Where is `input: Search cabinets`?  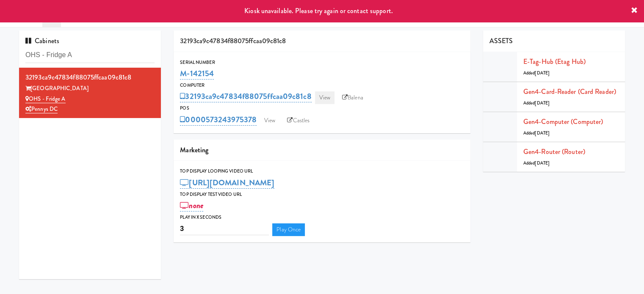 input: Search cabinets is located at coordinates (90, 55).